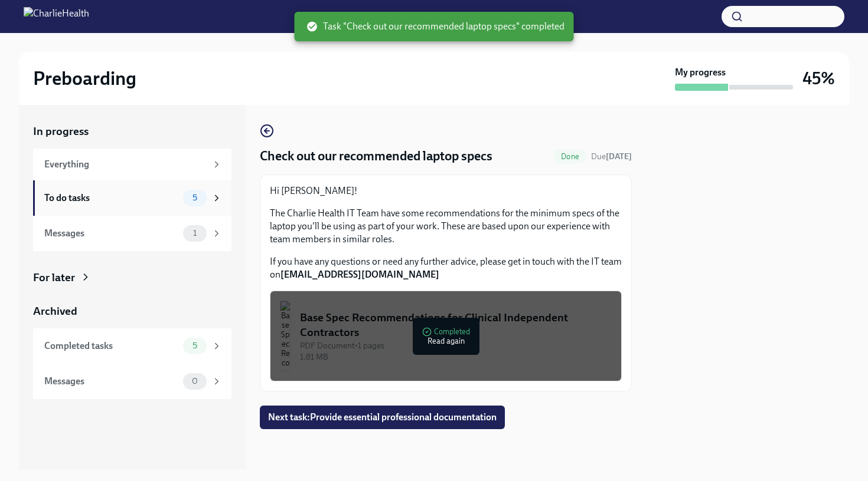 Image resolution: width=868 pixels, height=481 pixels. I want to click on img: Base Spec Recommendations for Clinical Independent Contractors, so click(285, 336).